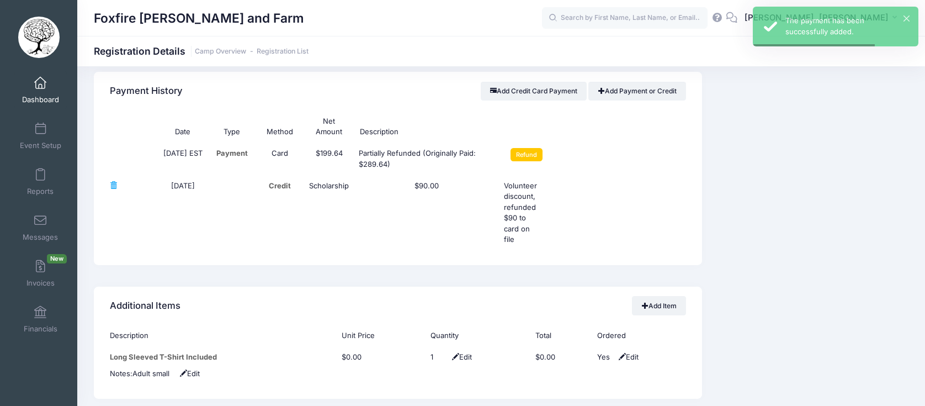 Image resolution: width=925 pixels, height=406 pixels. I want to click on span: Financials, so click(40, 328).